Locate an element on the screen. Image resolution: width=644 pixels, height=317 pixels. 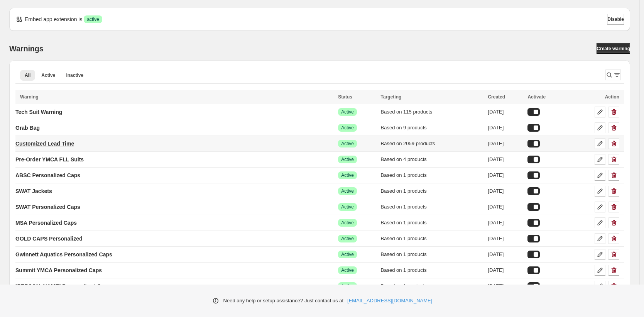
a: Create warning is located at coordinates (613, 49).